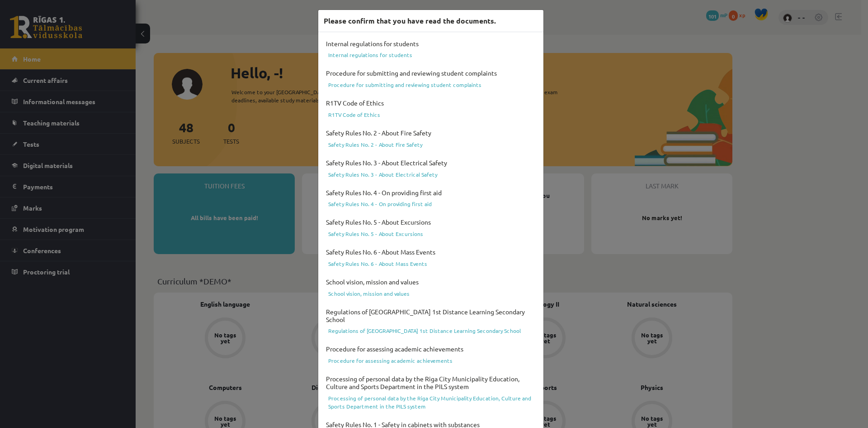 This screenshot has height=428, width=868. I want to click on a: Safety Rules No. 2 - About Fire Safety, so click(431, 144).